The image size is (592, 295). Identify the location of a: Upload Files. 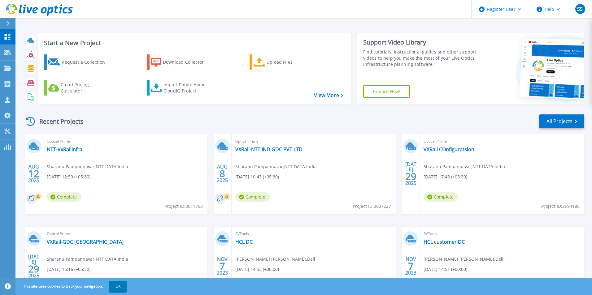
(284, 62).